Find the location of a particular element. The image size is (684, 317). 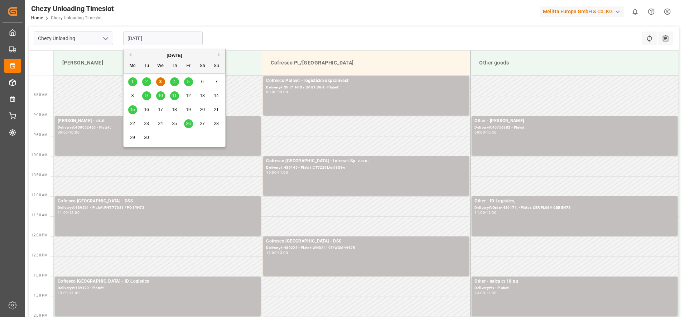

div: Other - ID Logistics, is located at coordinates (574, 201).